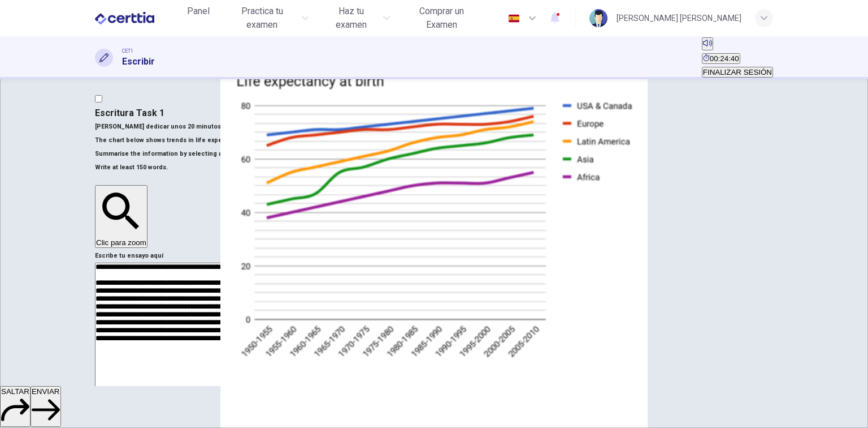 Image resolution: width=868 pixels, height=428 pixels. I want to click on div: Silenciar, so click(738, 44).